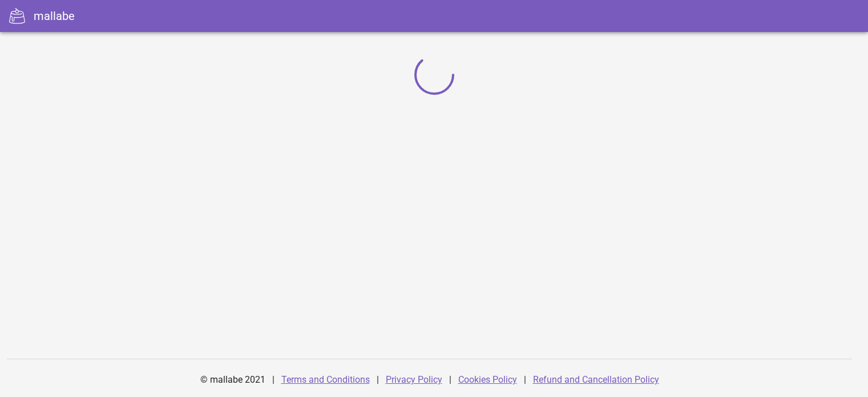 This screenshot has height=397, width=868. Describe the element at coordinates (596, 379) in the screenshot. I see `a: Refund and Cancellation Policy` at that location.